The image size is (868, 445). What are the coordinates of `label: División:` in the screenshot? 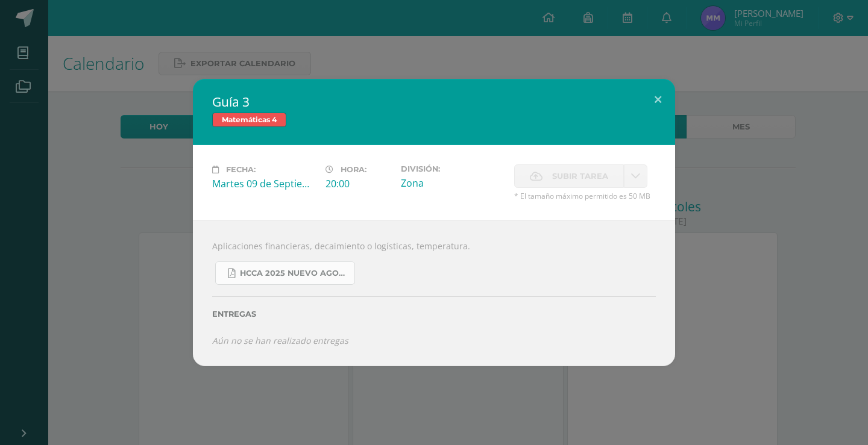 It's located at (452, 168).